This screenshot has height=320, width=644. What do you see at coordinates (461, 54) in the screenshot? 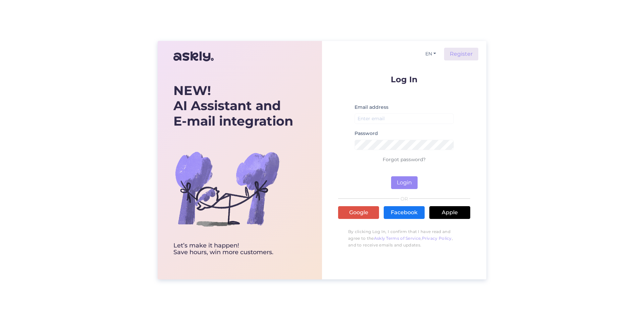
I see `a: Register` at bounding box center [461, 54].